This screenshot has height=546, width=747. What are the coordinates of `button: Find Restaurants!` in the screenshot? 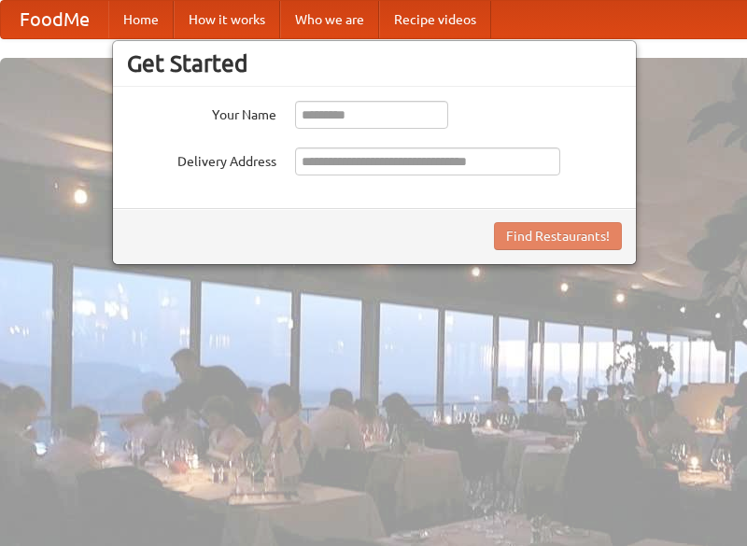 It's located at (557, 236).